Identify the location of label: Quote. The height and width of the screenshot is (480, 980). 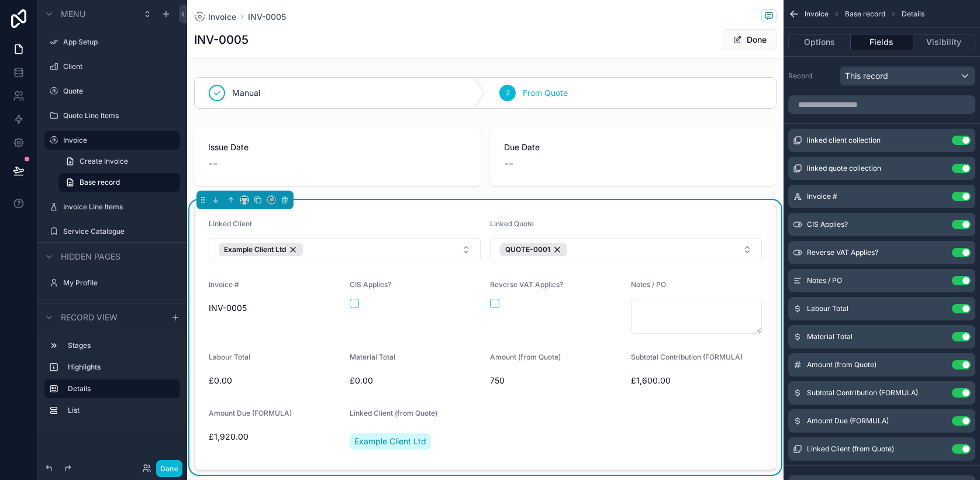
(121, 91).